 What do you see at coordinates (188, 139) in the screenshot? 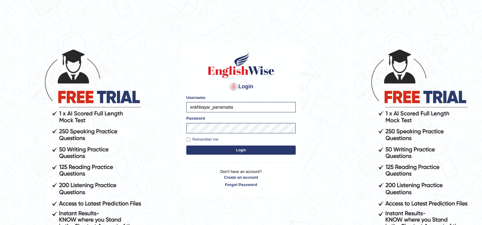
I see `input: Remember me` at bounding box center [188, 139].